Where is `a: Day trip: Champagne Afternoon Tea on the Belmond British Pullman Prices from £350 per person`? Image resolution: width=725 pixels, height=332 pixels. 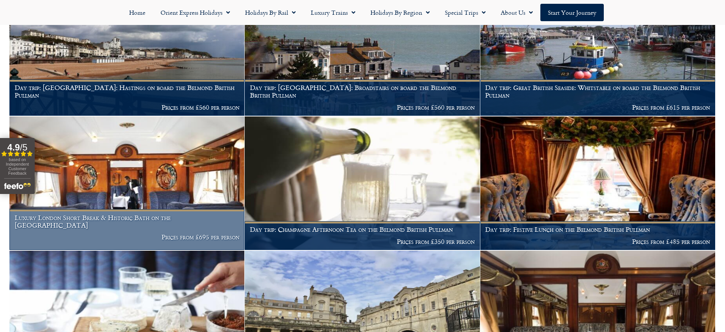
a: Day trip: Champagne Afternoon Tea on the Belmond British Pullman Prices from £350 per person is located at coordinates (362, 183).